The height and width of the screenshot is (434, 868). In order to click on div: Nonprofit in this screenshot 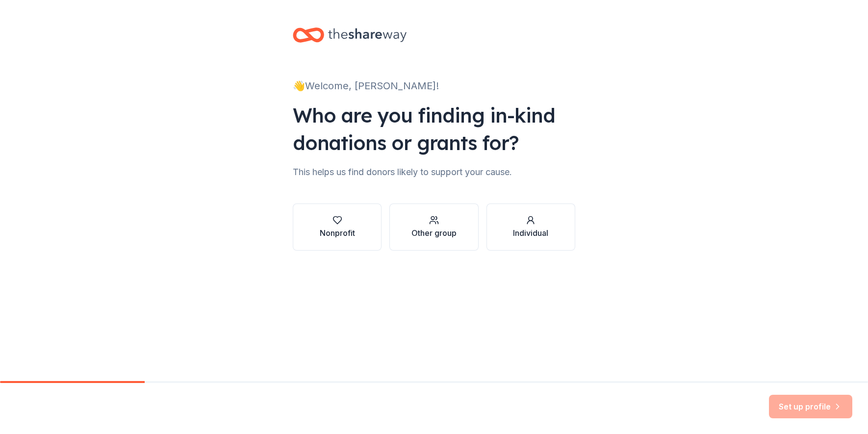, I will do `click(337, 232)`.